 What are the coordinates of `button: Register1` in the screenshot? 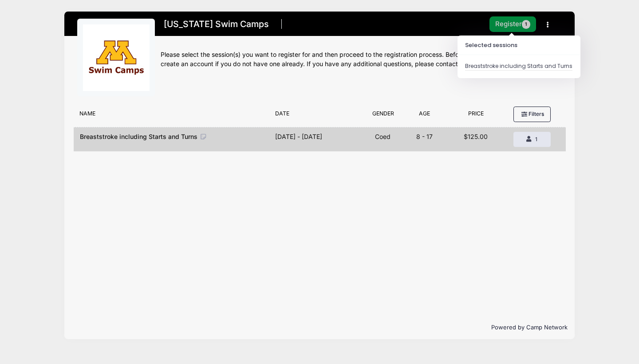 It's located at (513, 24).